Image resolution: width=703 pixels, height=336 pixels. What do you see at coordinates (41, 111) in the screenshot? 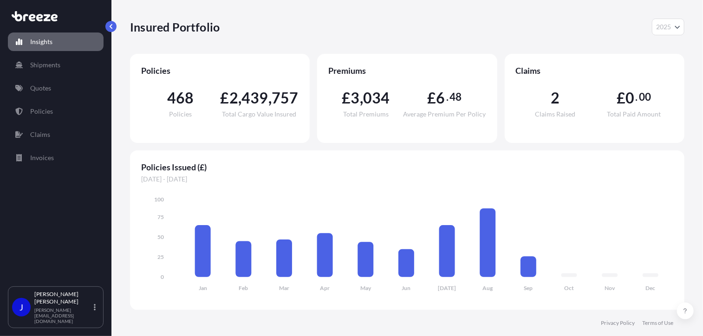
I see `p: Policies` at bounding box center [41, 111].